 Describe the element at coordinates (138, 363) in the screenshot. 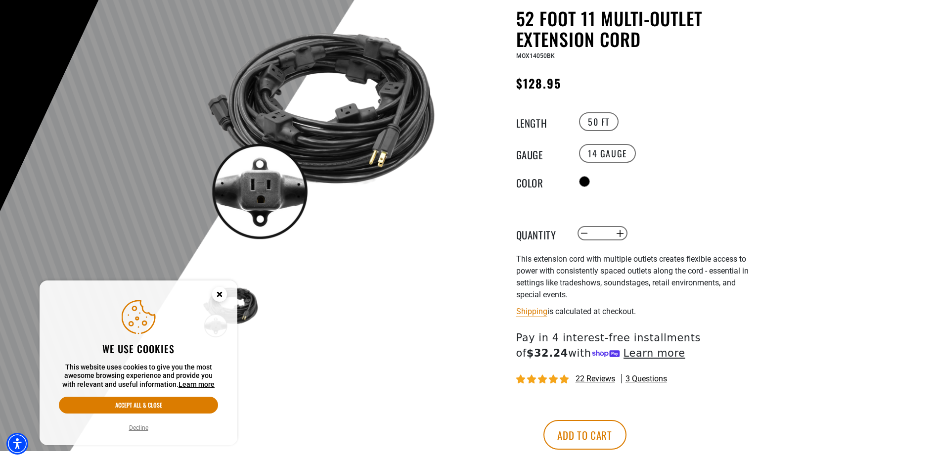

I see `aside: Cookie Consent` at that location.